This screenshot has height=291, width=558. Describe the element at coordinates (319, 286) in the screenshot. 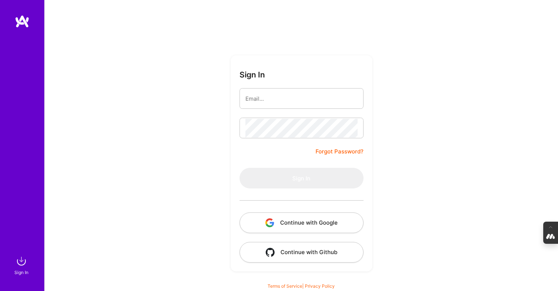

I see `a: Privacy Policy` at that location.